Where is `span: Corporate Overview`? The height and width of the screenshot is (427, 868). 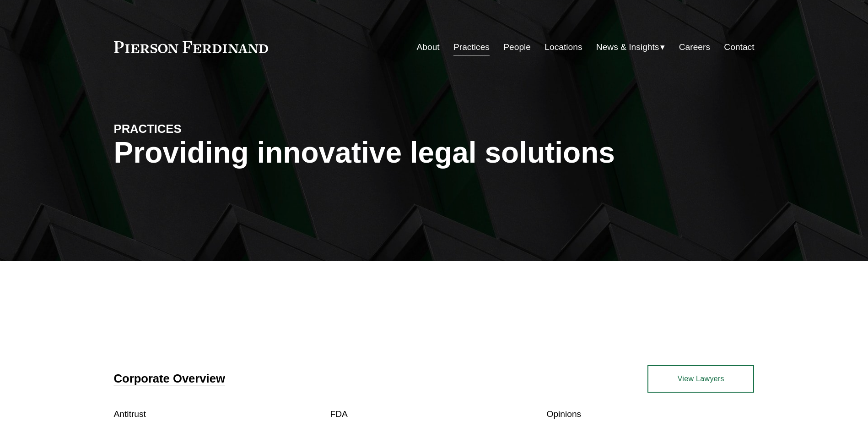
span: Corporate Overview is located at coordinates (169, 378).